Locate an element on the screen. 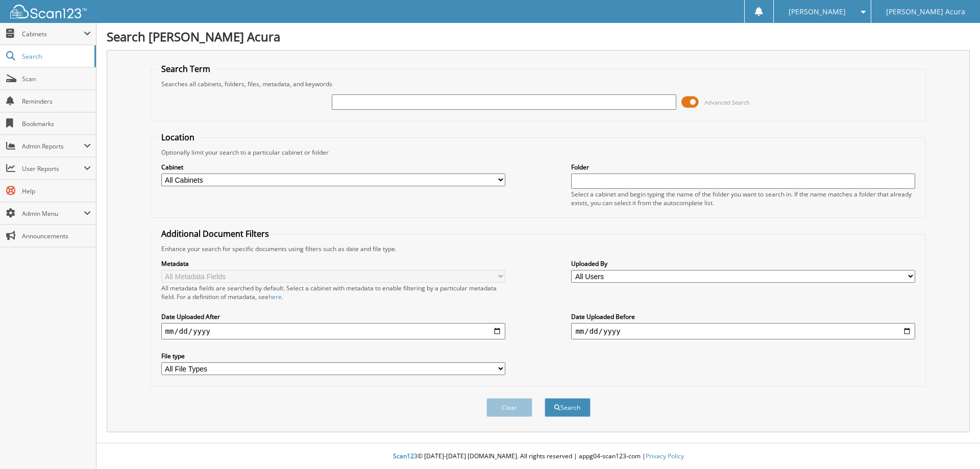  div: Select a cabinet and begin typing the name of the folder you want to search in. If the name match... is located at coordinates (743, 199).